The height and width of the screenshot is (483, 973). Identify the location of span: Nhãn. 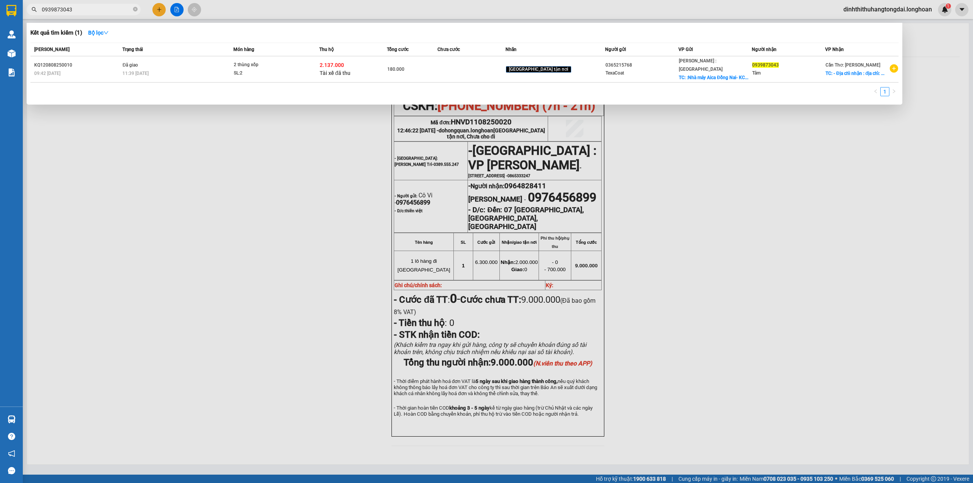
(511, 49).